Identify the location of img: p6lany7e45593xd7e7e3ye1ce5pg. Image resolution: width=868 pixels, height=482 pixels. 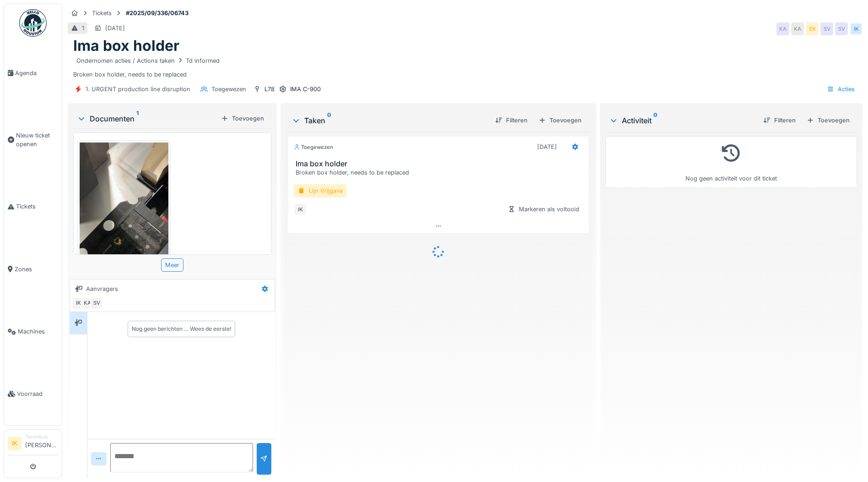
(124, 221).